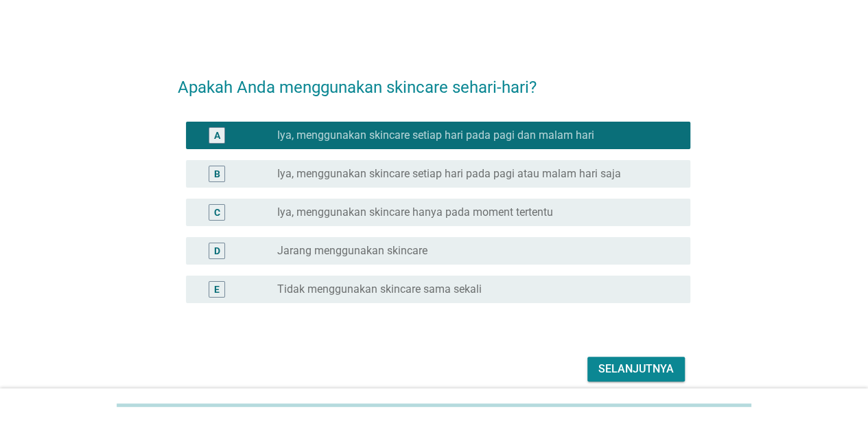 The width and height of the screenshot is (868, 422). Describe the element at coordinates (217, 289) in the screenshot. I see `div: E` at that location.